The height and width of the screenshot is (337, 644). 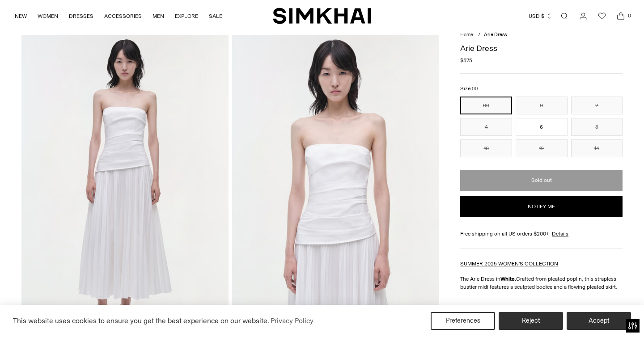 What do you see at coordinates (123, 16) in the screenshot?
I see `a: ACCESSORIES` at bounding box center [123, 16].